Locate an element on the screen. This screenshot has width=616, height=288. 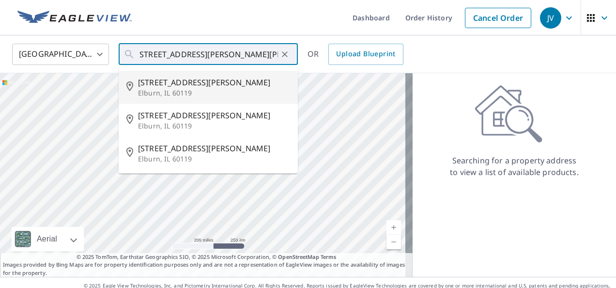
img: EV Logo is located at coordinates (75, 18).